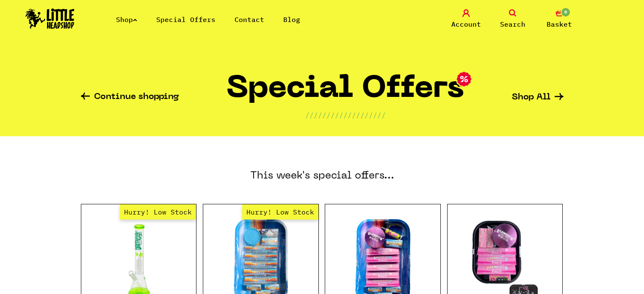  What do you see at coordinates (130, 97) in the screenshot?
I see `a: Continue shopping` at bounding box center [130, 97].